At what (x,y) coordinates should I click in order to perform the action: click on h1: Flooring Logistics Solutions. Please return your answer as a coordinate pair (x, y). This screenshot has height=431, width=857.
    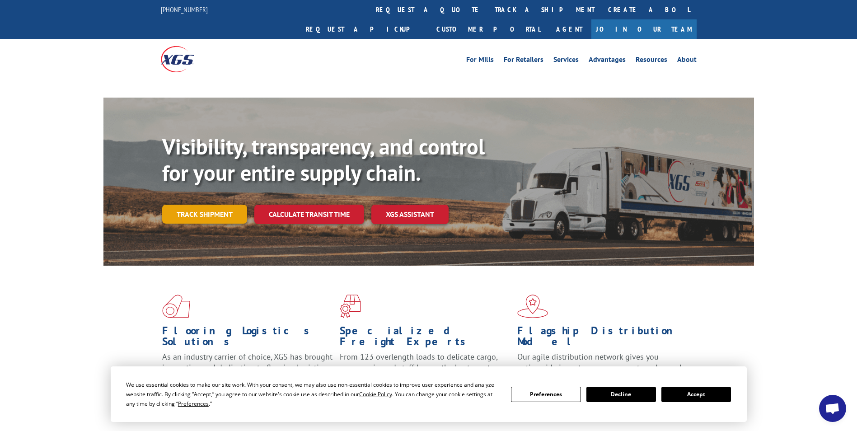
    Looking at the image, I should click on (248, 338).